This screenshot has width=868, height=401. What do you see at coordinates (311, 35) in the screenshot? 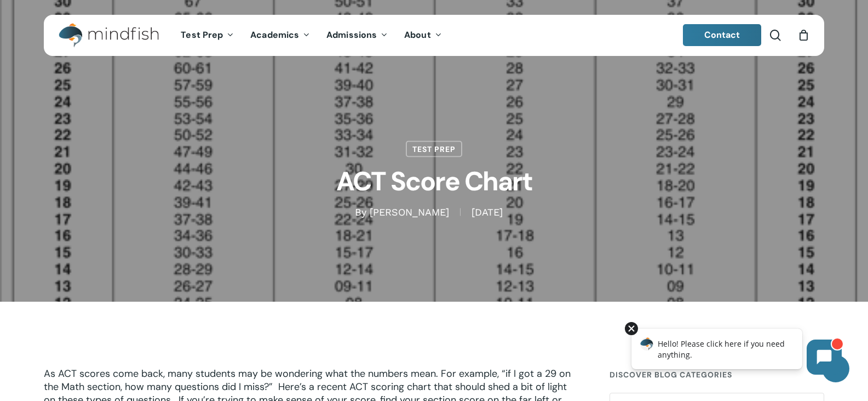
I see `nav: Main Menu` at bounding box center [311, 35].